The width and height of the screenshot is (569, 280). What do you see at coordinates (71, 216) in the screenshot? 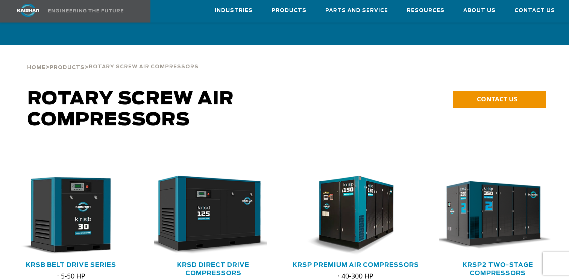
I see `div: krsb30` at bounding box center [71, 216].